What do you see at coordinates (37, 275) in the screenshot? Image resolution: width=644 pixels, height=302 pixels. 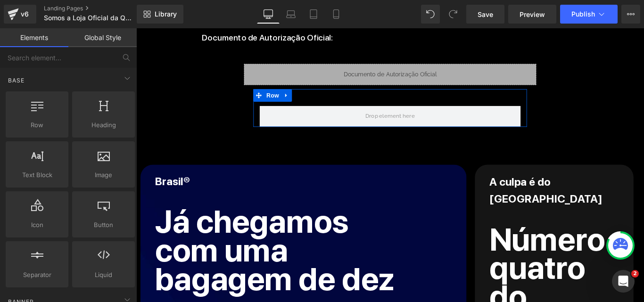 I see `span: Separator` at bounding box center [37, 275].